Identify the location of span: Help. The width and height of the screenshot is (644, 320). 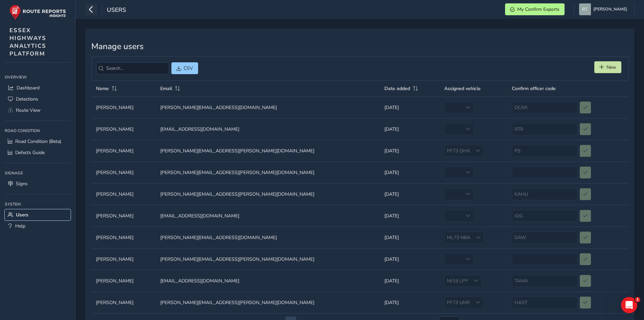
(20, 225).